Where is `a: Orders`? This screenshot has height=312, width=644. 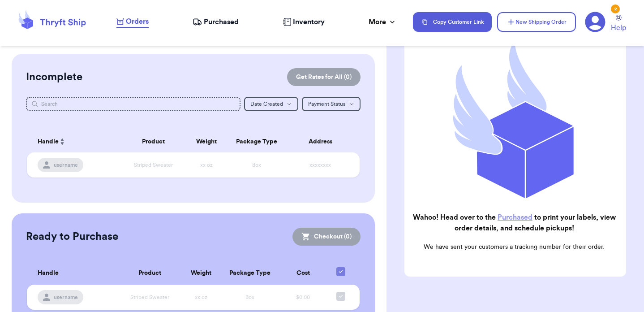
a: Orders is located at coordinates (133, 22).